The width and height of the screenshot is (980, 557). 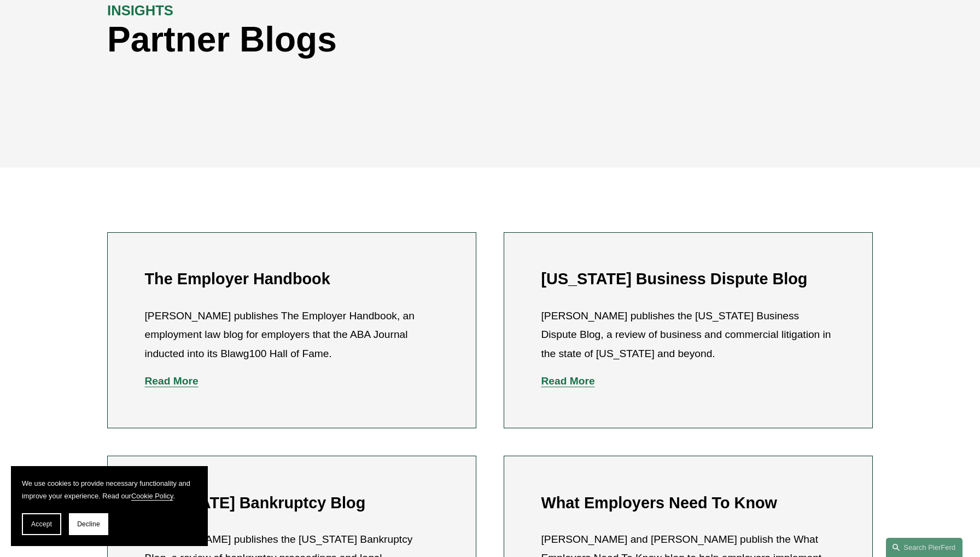 What do you see at coordinates (42, 524) in the screenshot?
I see `span: Accept` at bounding box center [42, 524].